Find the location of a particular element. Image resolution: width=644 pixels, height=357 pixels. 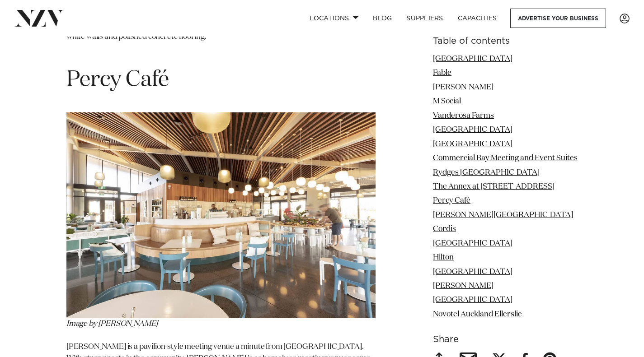

a: M Social is located at coordinates (447, 101).